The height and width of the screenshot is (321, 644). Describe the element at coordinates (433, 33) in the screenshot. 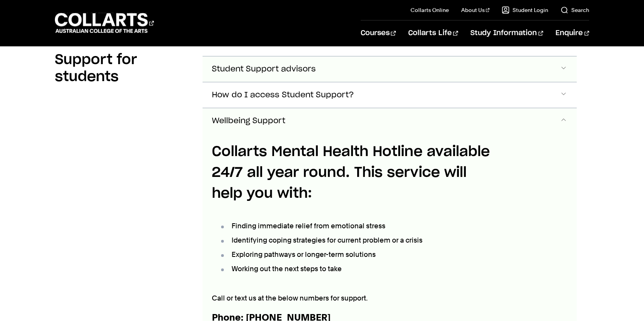

I see `a: Collarts Life` at that location.